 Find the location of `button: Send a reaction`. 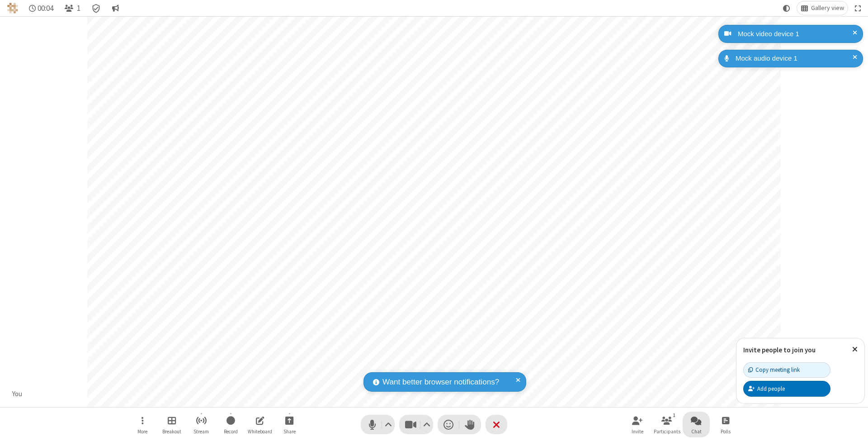

button: Send a reaction is located at coordinates (449, 424).